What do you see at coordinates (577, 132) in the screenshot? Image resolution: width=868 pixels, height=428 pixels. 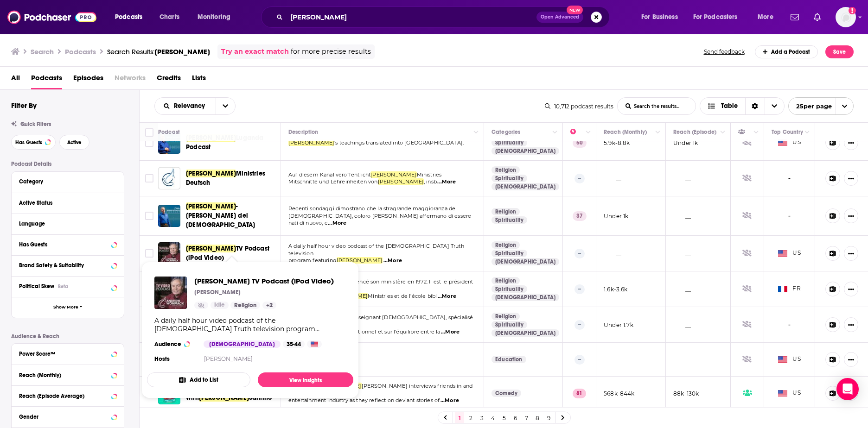 I see `div: Power Score` at bounding box center [577, 132].